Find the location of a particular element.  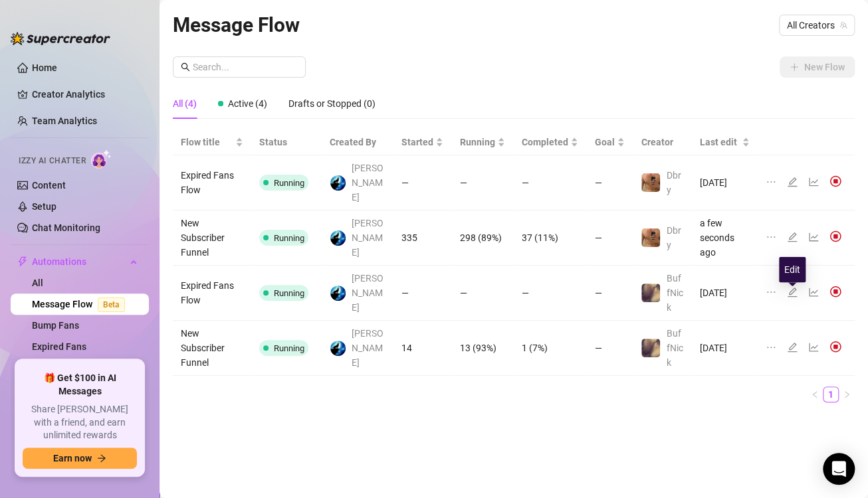

div: Edit is located at coordinates (792, 269).